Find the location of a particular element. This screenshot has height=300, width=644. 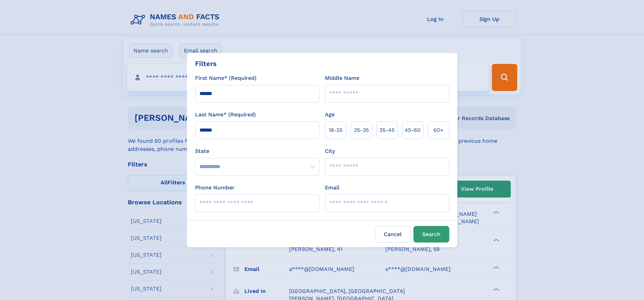

span: 60+ is located at coordinates (438, 130).